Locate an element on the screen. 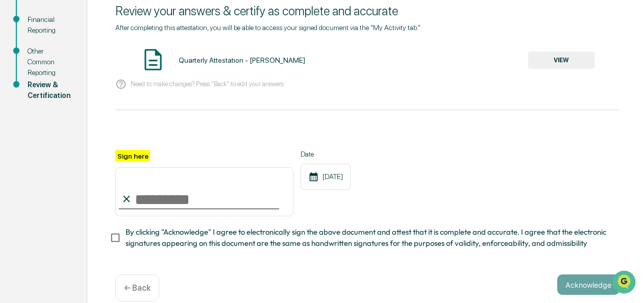 This screenshot has height=303, width=644. div: We're available if you need us! is located at coordinates (82, 92).